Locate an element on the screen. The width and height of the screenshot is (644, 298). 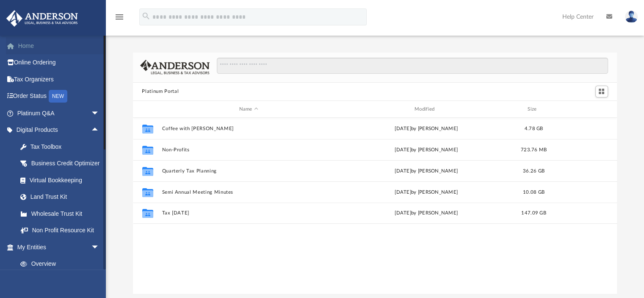
img: User Pic is located at coordinates (631, 16).